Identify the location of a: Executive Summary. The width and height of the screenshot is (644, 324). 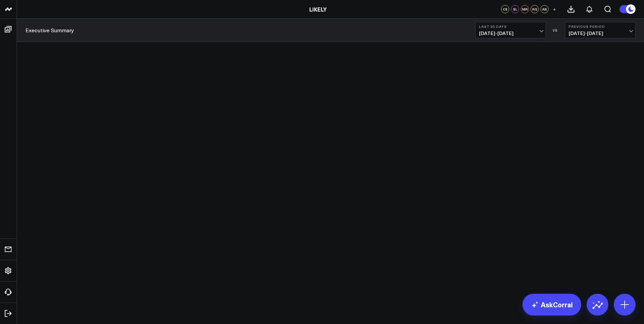
(49, 30).